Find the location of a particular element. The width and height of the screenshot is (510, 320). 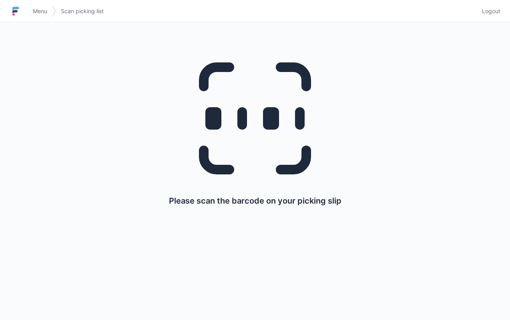

span: Logout is located at coordinates (491, 11).